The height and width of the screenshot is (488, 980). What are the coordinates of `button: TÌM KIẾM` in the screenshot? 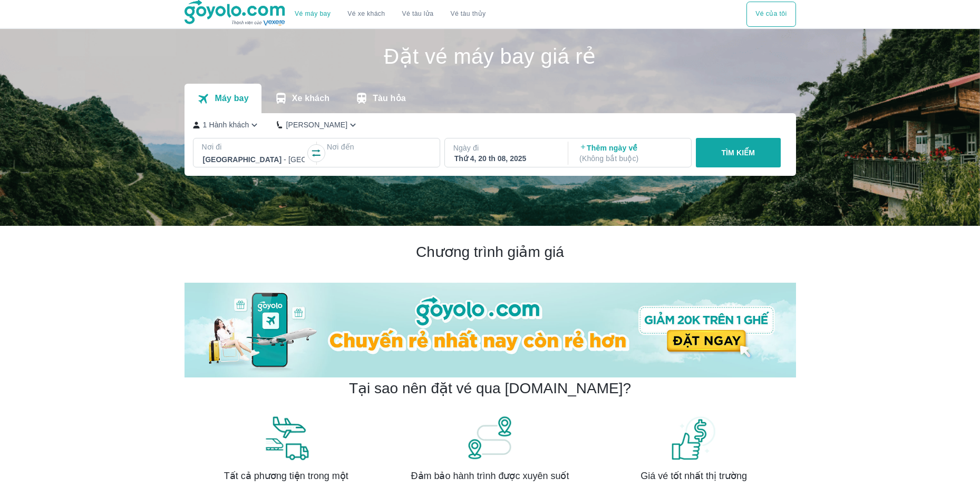 It's located at (738, 152).